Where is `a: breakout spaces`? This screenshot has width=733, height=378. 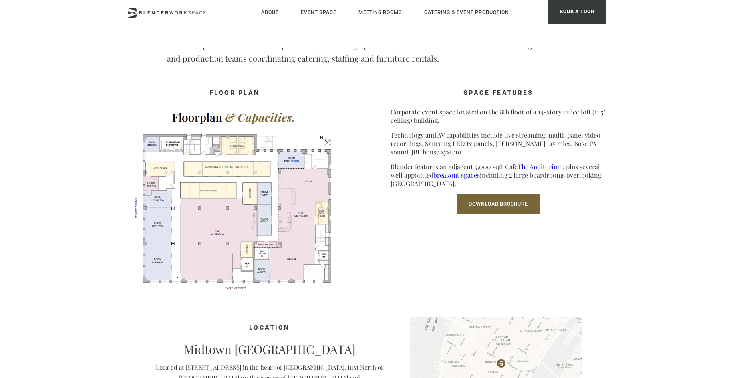
a: breakout spaces is located at coordinates (457, 175).